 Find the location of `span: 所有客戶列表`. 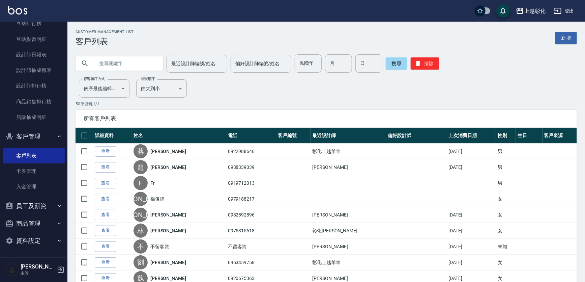

span: 所有客戶列表 is located at coordinates (326, 118).